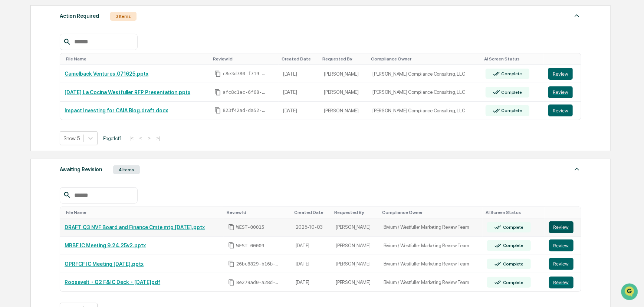 The image size is (644, 307). Describe the element at coordinates (106, 74) in the screenshot. I see `a: Camelback Ventures.071625.pptx` at that location.